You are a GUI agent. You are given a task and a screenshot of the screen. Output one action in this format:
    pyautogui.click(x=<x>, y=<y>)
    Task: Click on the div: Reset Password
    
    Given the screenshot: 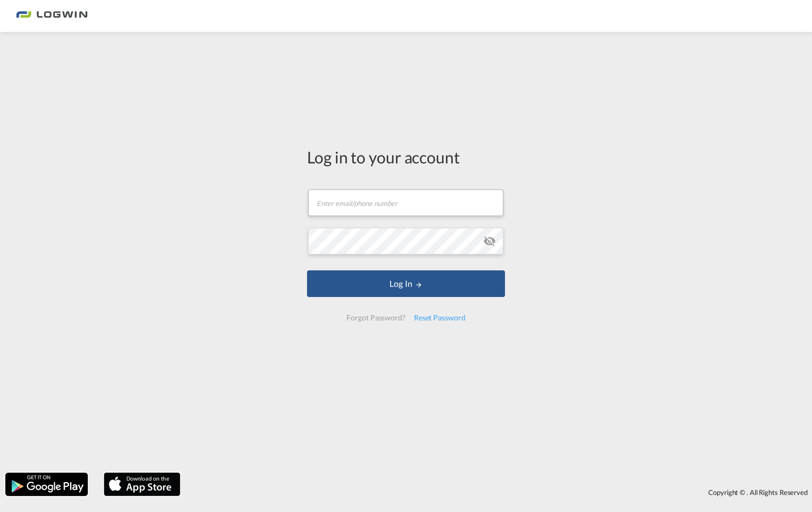 What is the action you would take?
    pyautogui.click(x=439, y=317)
    